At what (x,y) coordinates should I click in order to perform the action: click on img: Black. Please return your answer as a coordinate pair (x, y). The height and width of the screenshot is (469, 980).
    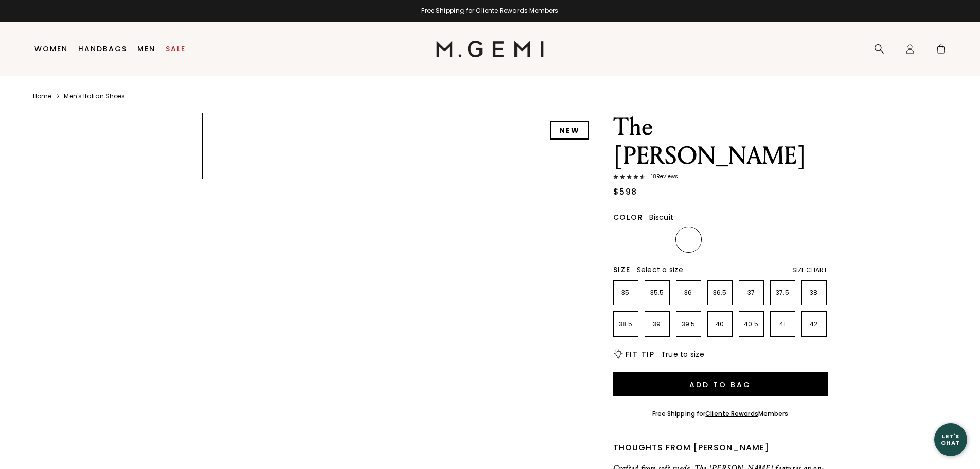
    Looking at the image, I should click on (626, 239).